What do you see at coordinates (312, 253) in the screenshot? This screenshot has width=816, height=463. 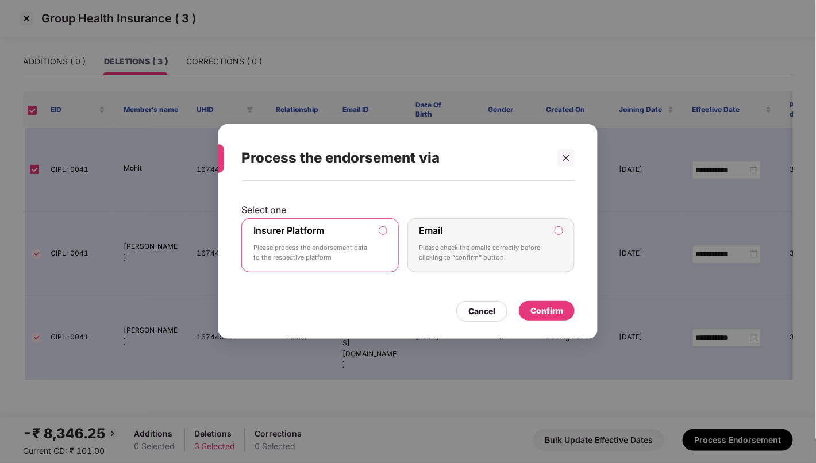 I see `p: Please process the endorsement data to the respective platform` at bounding box center [312, 253].